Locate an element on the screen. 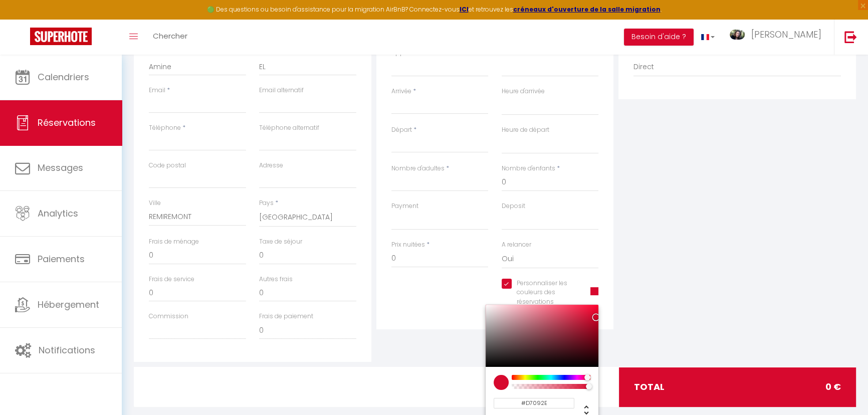 Image resolution: width=868 pixels, height=415 pixels. label: Pays is located at coordinates (266, 203).